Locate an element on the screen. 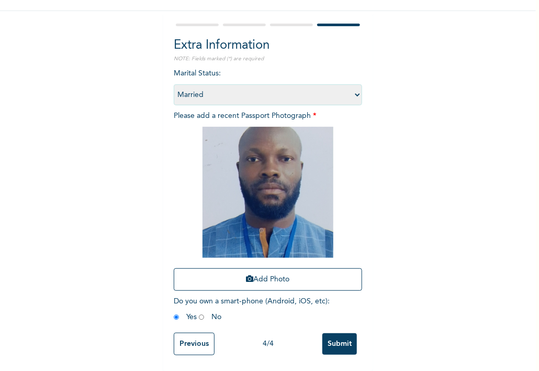 Image resolution: width=539 pixels, height=371 pixels. span: Please add a recent Passport Photograph is located at coordinates (268, 204).